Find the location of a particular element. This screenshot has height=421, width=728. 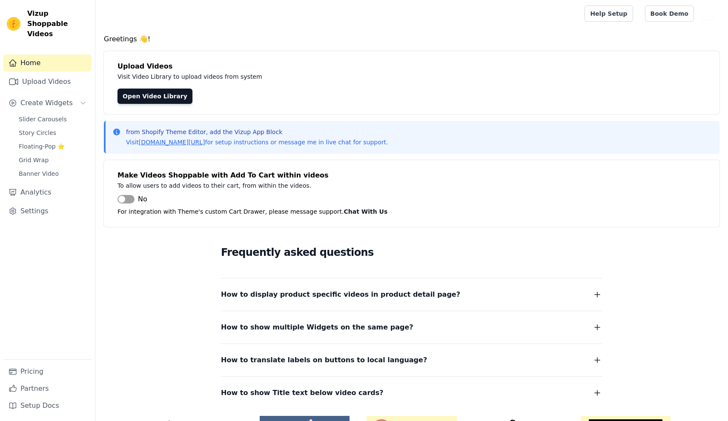

a: Open Video Library is located at coordinates (155, 96).